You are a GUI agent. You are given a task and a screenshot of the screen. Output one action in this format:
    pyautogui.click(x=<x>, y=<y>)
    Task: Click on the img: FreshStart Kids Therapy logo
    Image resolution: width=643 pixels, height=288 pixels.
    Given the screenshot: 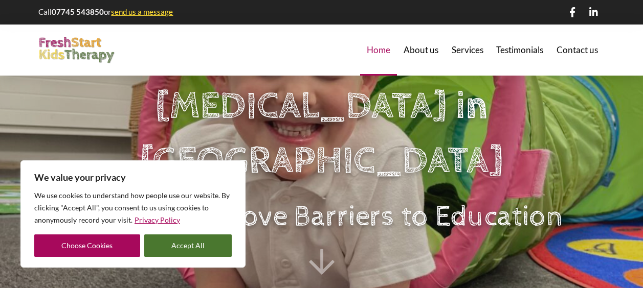 What is the action you would take?
    pyautogui.click(x=77, y=50)
    